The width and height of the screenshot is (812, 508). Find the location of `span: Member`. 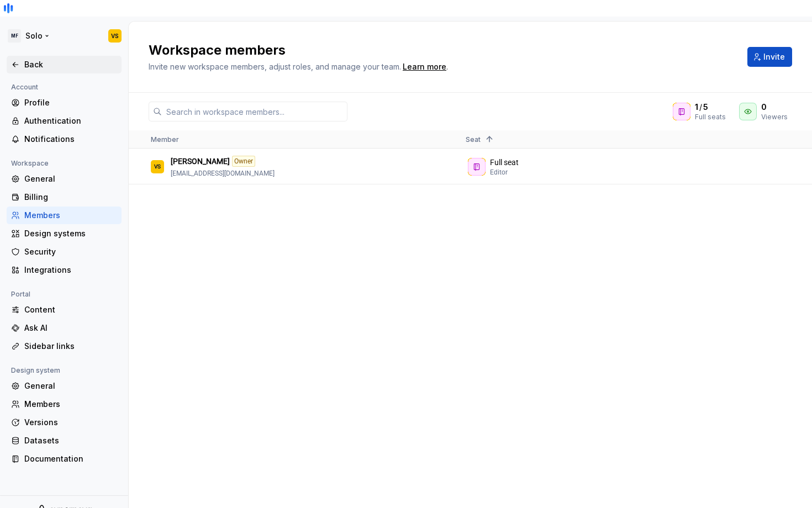

span: Member is located at coordinates (164, 139).